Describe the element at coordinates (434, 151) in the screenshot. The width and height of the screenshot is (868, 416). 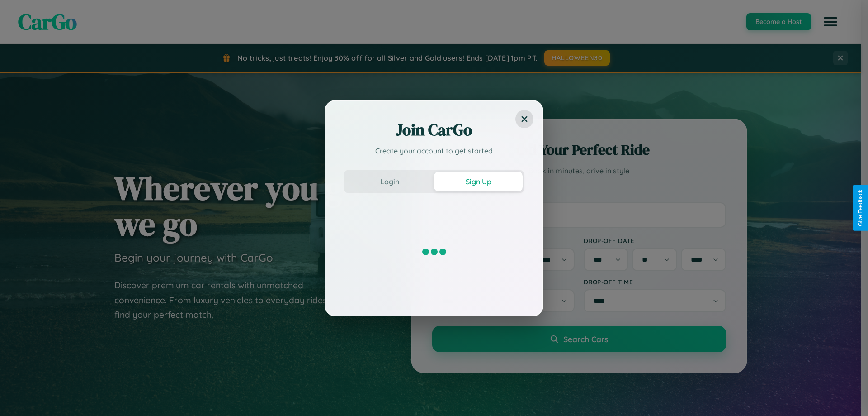
I see `p: Create your account to get started` at that location.